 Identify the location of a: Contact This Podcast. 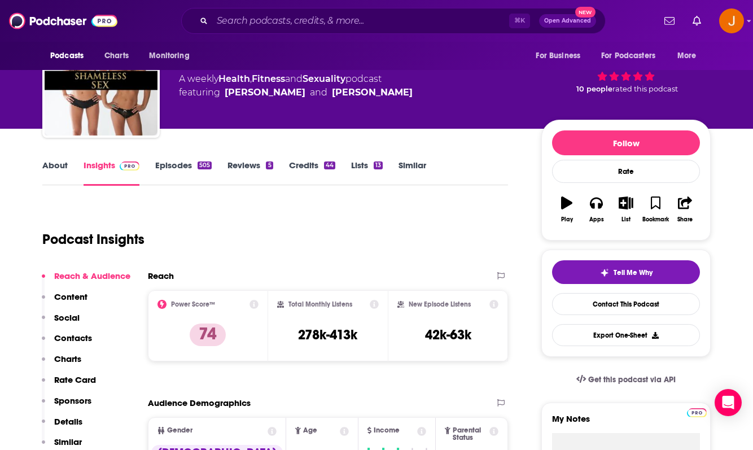
(626, 304).